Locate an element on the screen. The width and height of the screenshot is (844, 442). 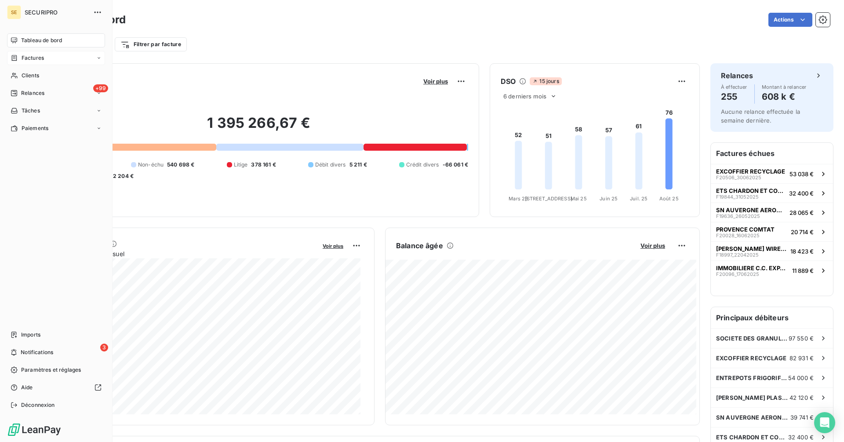
a: Aide is located at coordinates (56, 388).